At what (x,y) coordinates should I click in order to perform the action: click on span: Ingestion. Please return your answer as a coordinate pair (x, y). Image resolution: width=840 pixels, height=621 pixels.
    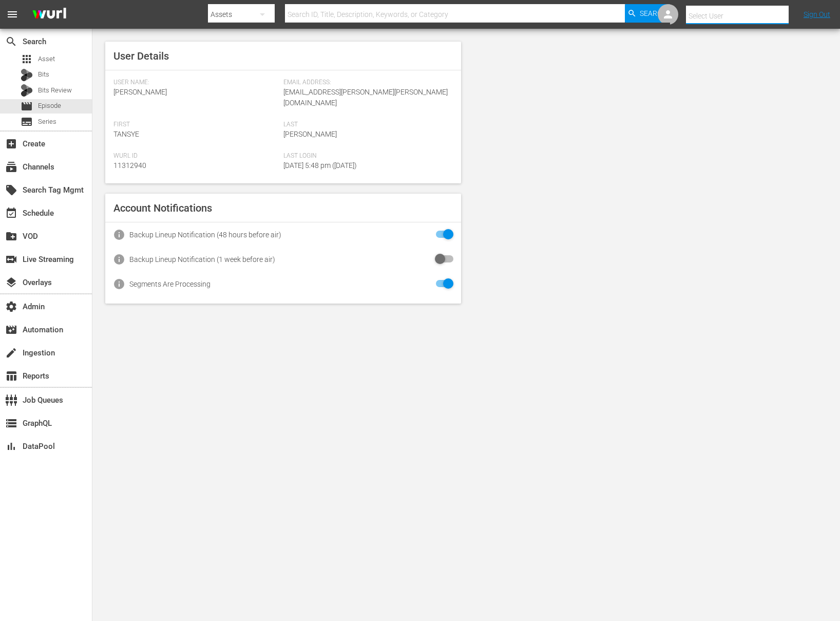
    Looking at the image, I should click on (11, 353).